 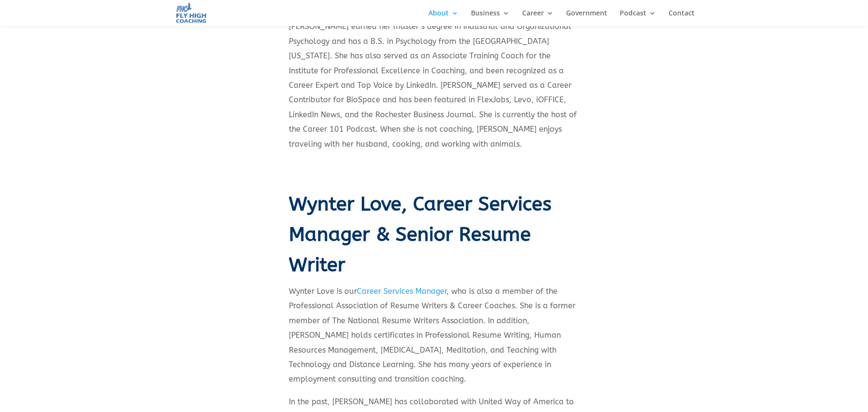 What do you see at coordinates (682, 18) in the screenshot?
I see `a: Contact` at bounding box center [682, 18].